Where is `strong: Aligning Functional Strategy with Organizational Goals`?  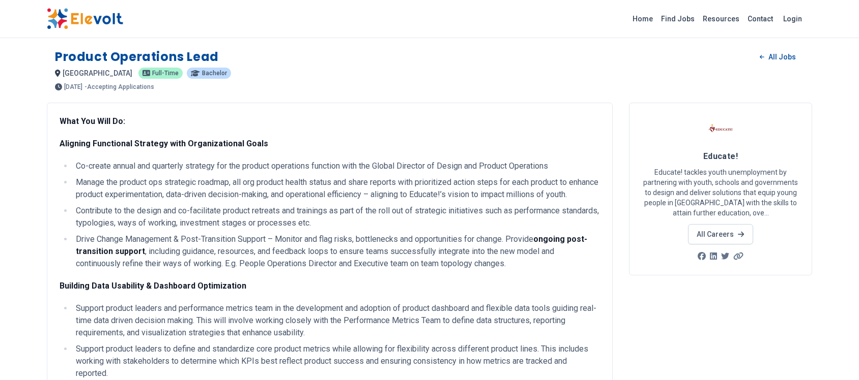 strong: Aligning Functional Strategy with Organizational Goals is located at coordinates (164, 143).